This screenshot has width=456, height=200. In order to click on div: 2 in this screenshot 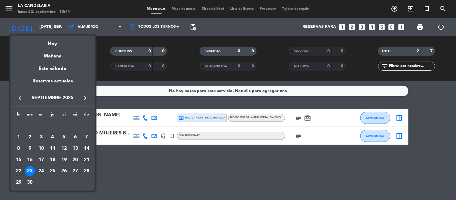, I will do `click(30, 137)`.